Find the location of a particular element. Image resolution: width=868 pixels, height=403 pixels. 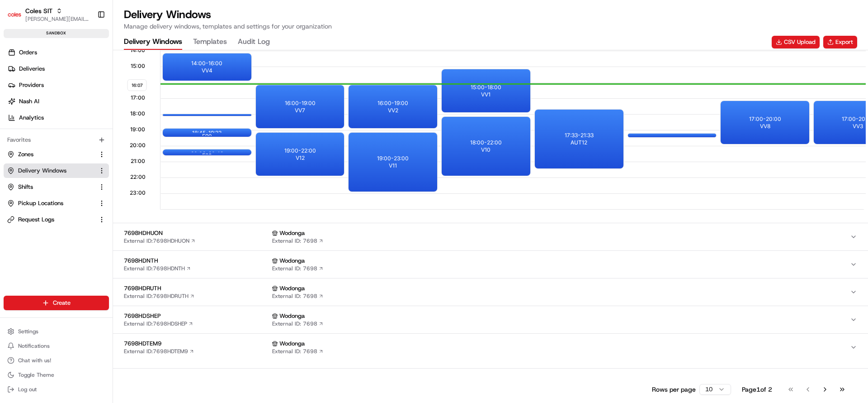

a: External ID:7698HDNTH is located at coordinates (158, 268).